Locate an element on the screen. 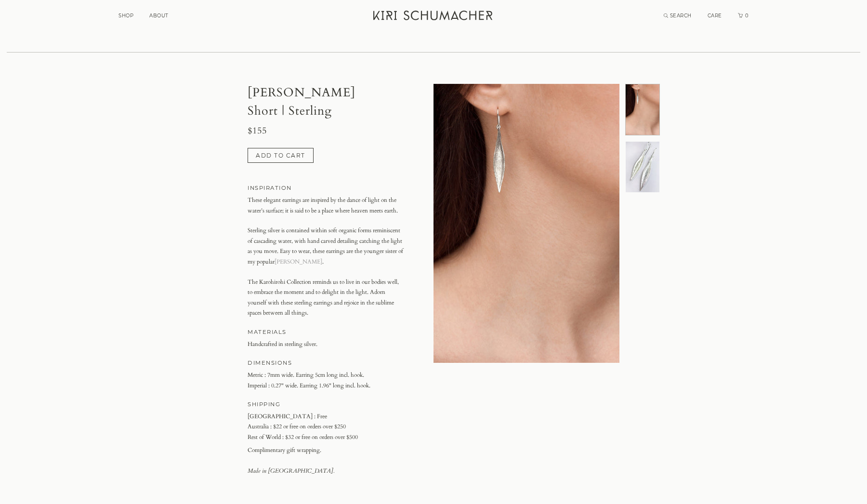 The image size is (867, 504). a: SHOP is located at coordinates (126, 15).